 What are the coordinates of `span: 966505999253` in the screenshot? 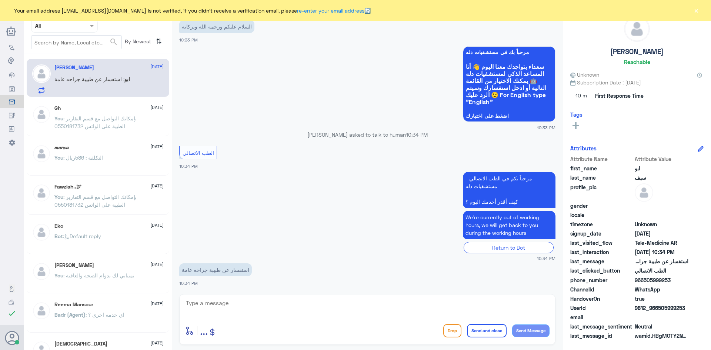 It's located at (661, 280).